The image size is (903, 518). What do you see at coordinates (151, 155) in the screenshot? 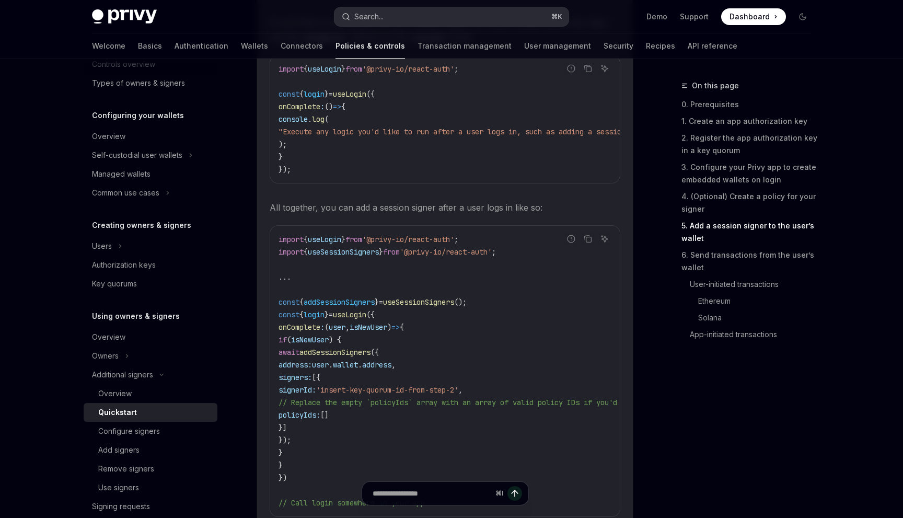
I see `button: Toggle Self-custodial user wallets section` at bounding box center [151, 155].